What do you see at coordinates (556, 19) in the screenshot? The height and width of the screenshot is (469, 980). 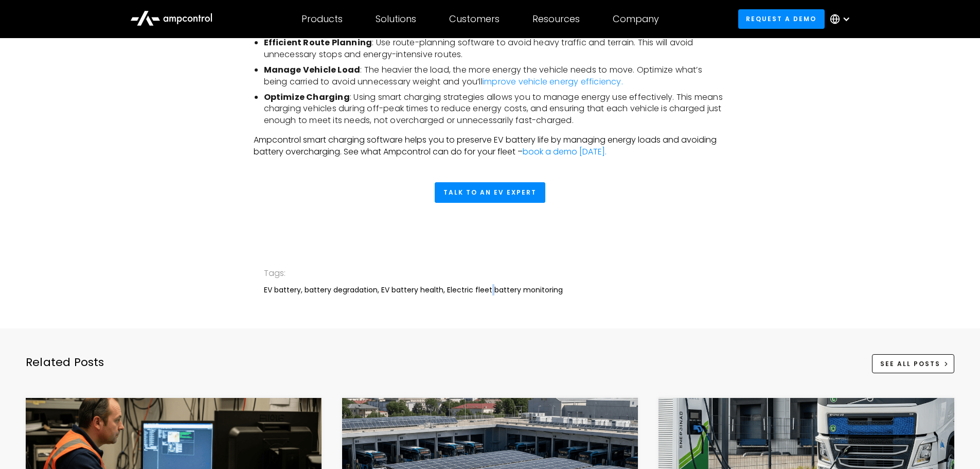 I see `div: Resources` at bounding box center [556, 19].